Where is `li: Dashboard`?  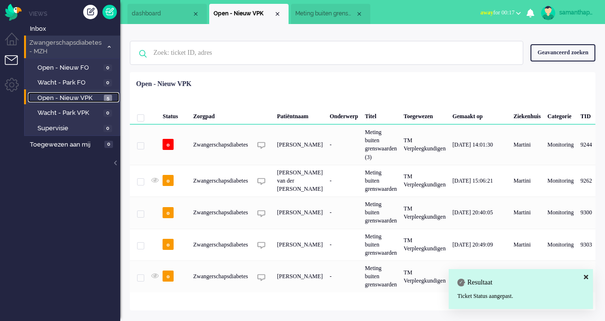 li: Dashboard is located at coordinates (167, 14).